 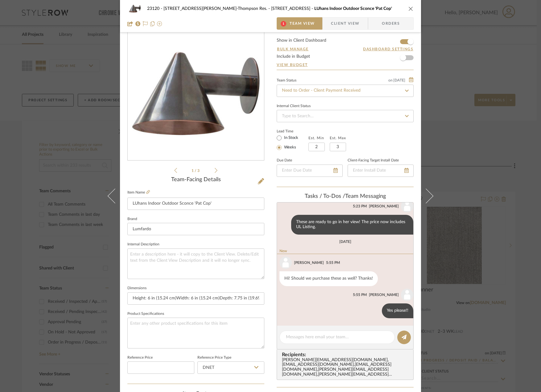 What do you see at coordinates (345, 196) in the screenshot?
I see `div: team Messaging` at bounding box center [345, 196].